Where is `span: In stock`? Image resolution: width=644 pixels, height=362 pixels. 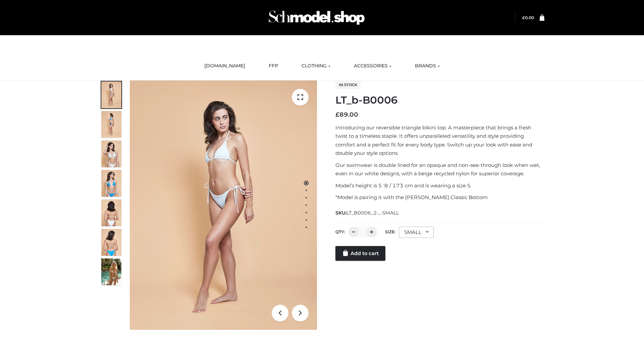
span: In stock is located at coordinates (348, 85).